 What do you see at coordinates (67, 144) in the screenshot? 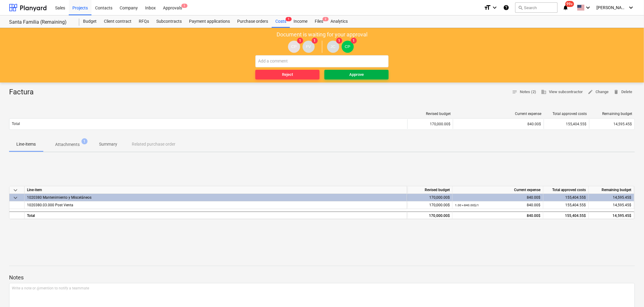
I see `p: Attachments` at bounding box center [67, 144].